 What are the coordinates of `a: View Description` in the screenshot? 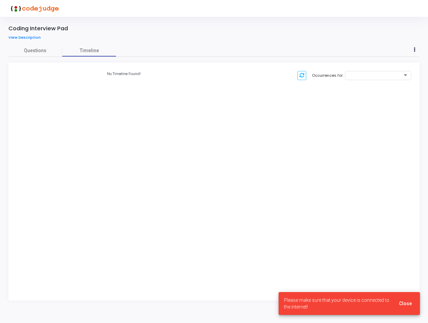 It's located at (27, 37).